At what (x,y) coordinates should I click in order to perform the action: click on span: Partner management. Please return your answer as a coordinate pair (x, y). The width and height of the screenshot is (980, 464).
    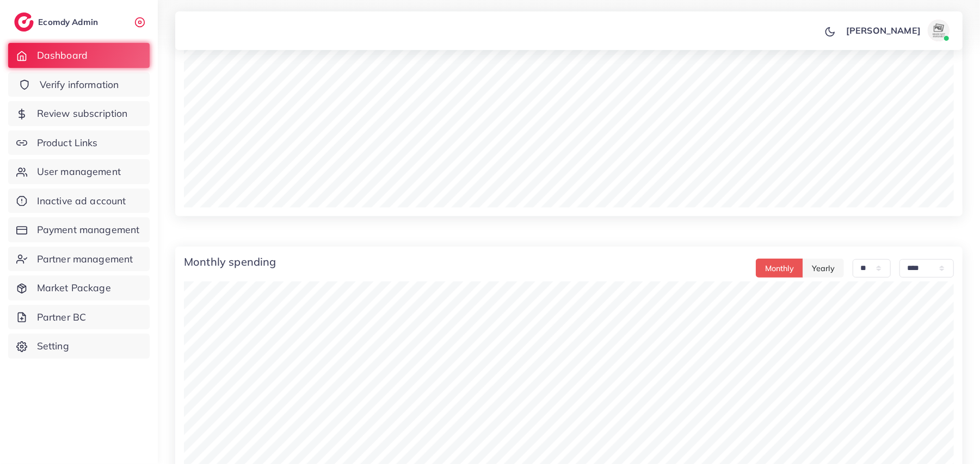
    Looking at the image, I should click on (85, 259).